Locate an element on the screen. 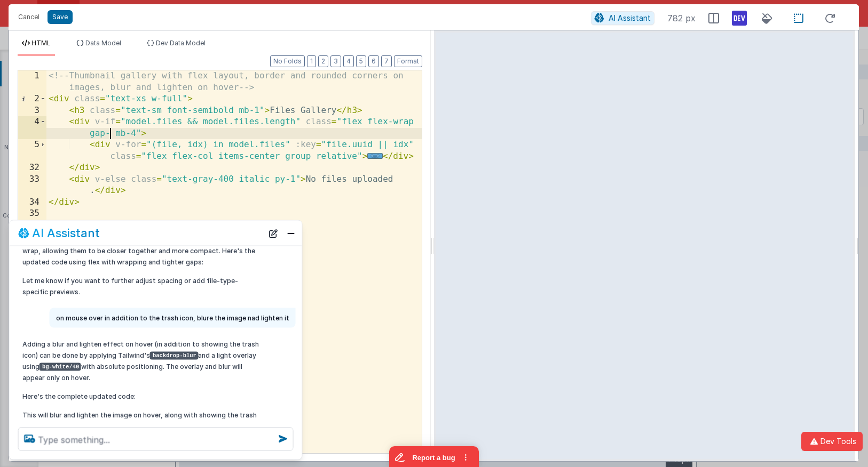  p: Switching from grid to flex will make the thumbnails flow in a row and wrap, allowing them to be ... is located at coordinates (142, 250).